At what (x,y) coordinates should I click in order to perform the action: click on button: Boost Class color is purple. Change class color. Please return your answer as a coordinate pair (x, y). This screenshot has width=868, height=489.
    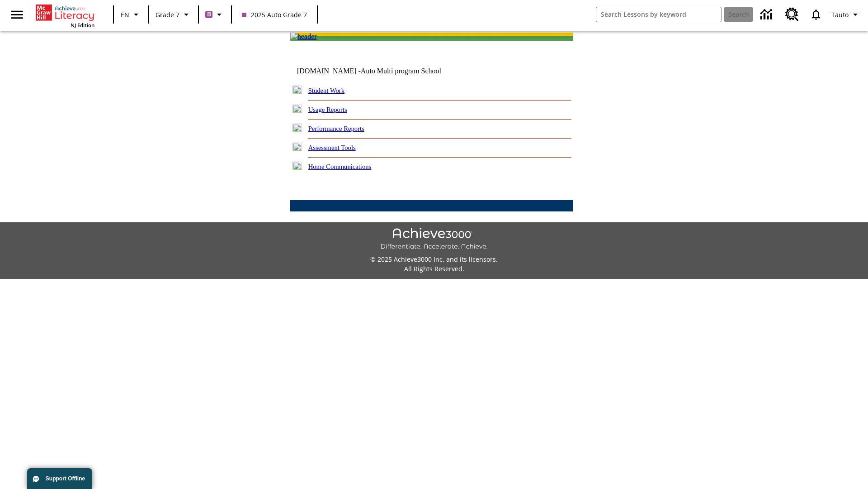
    Looking at the image, I should click on (215, 14).